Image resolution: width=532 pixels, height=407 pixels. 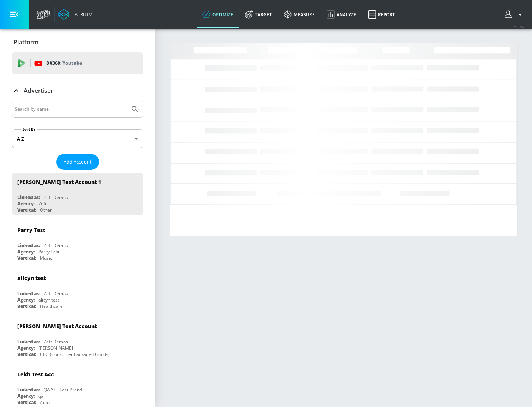 What do you see at coordinates (77, 90) in the screenshot?
I see `div: Advertiser` at bounding box center [77, 90].